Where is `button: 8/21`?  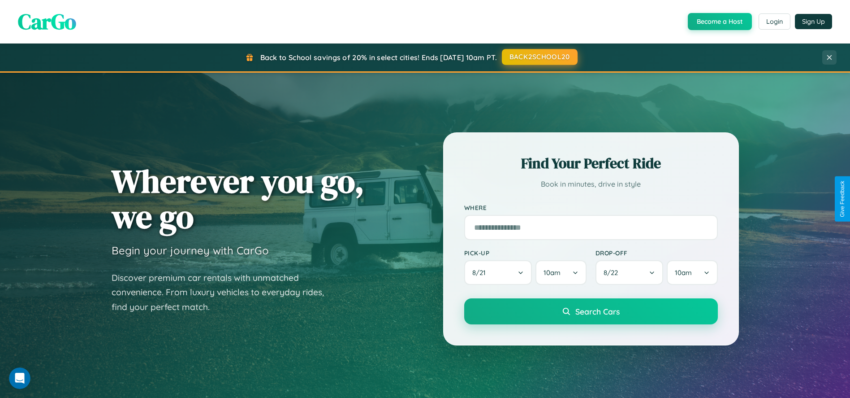
button: 8/21 is located at coordinates (498, 272).